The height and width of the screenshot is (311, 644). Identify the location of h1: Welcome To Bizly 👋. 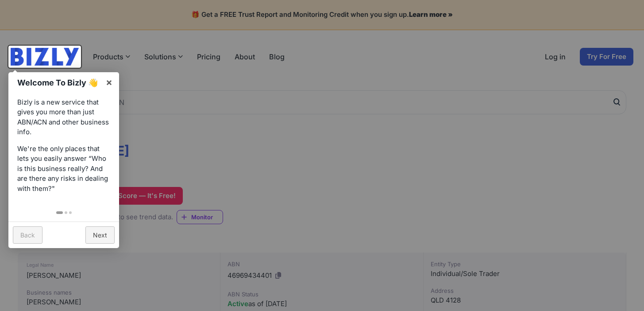
(59, 82).